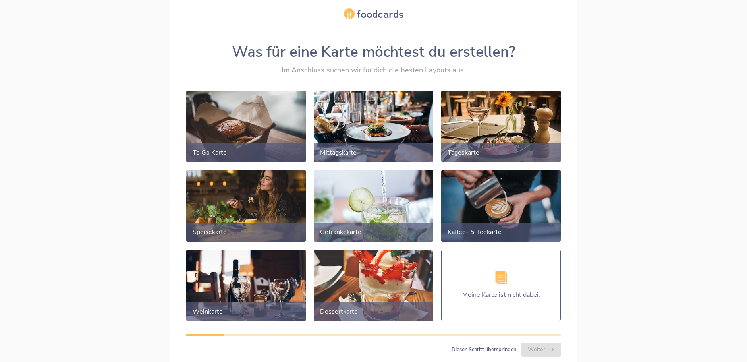  What do you see at coordinates (501, 295) in the screenshot?
I see `p: Meine Karte ist nicht dabei.` at bounding box center [501, 295].